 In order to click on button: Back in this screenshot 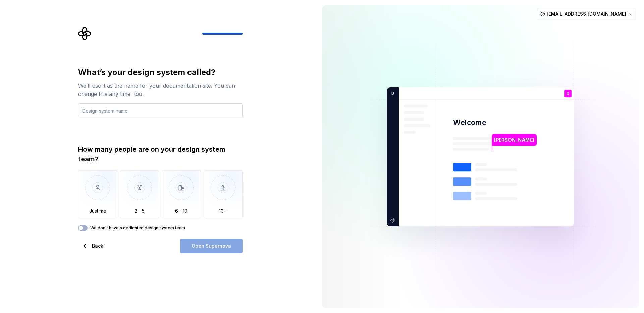, I will do `click(93, 246)`.